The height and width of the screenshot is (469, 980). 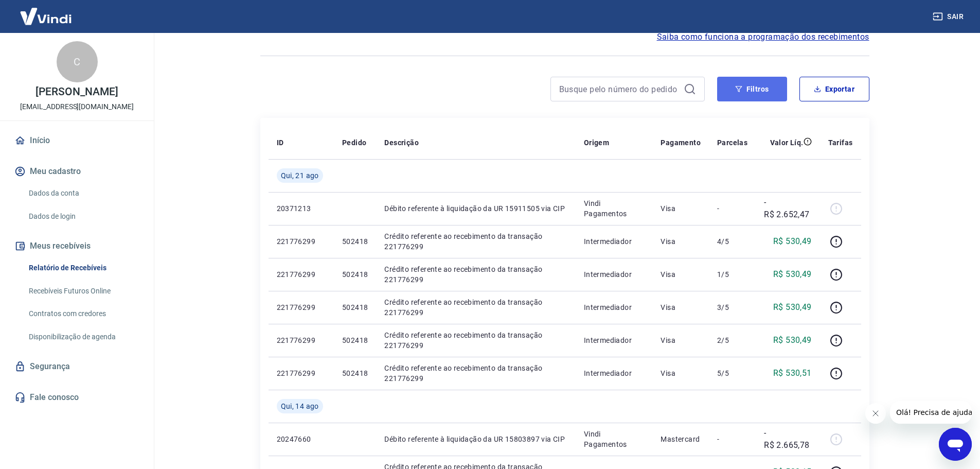 I want to click on button: Exportar, so click(x=835, y=89).